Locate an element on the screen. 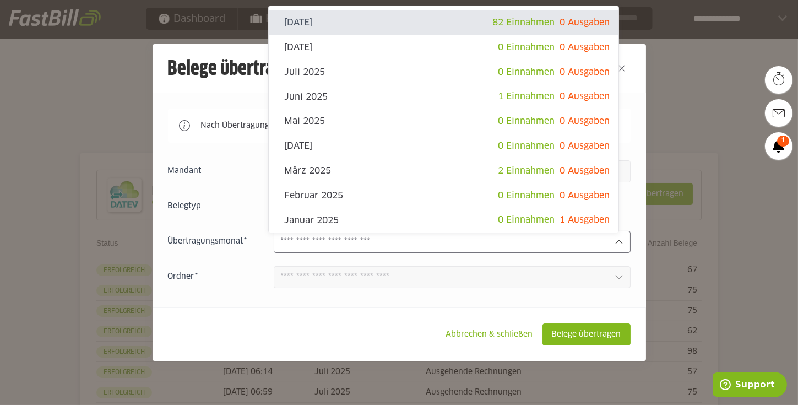 The width and height of the screenshot is (798, 405). sl-option: Februar 2025 is located at coordinates (443, 196).